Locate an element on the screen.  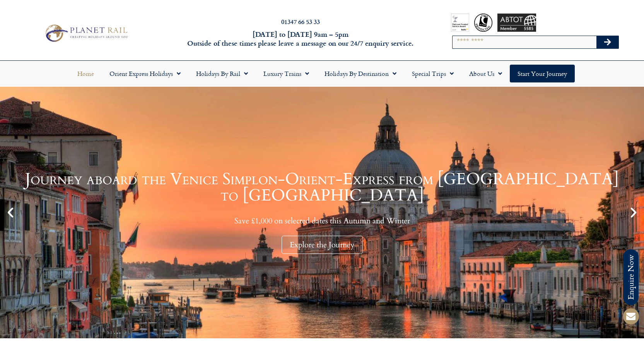
p: Save £1,000 on selected dates this Autumn and Winter is located at coordinates (322, 220).